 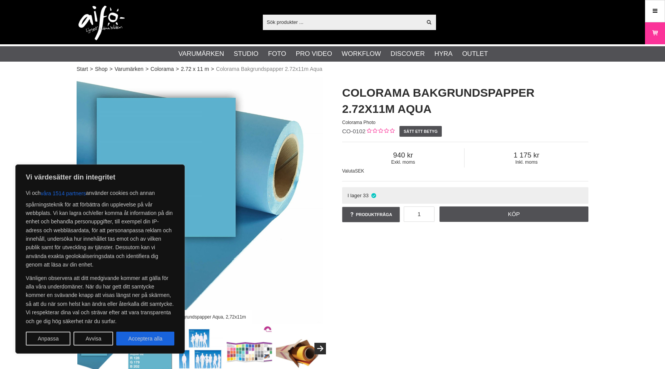 I want to click on span: 940, so click(x=403, y=155).